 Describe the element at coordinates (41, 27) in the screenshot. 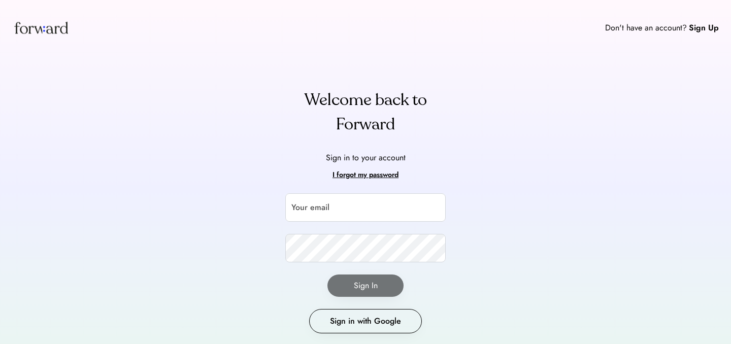

I see `img: Forward logo` at that location.